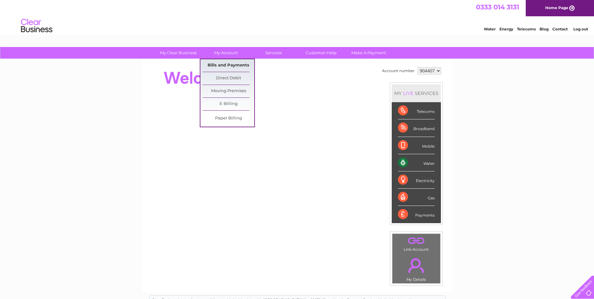 The image size is (594, 299). I want to click on a: Direct Debit, so click(228, 78).